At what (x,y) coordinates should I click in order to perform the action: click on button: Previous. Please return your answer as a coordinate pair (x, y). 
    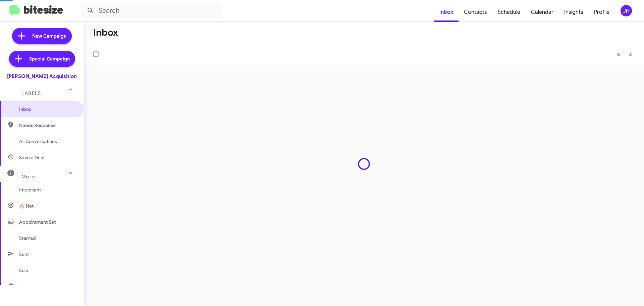
    Looking at the image, I should click on (618, 54).